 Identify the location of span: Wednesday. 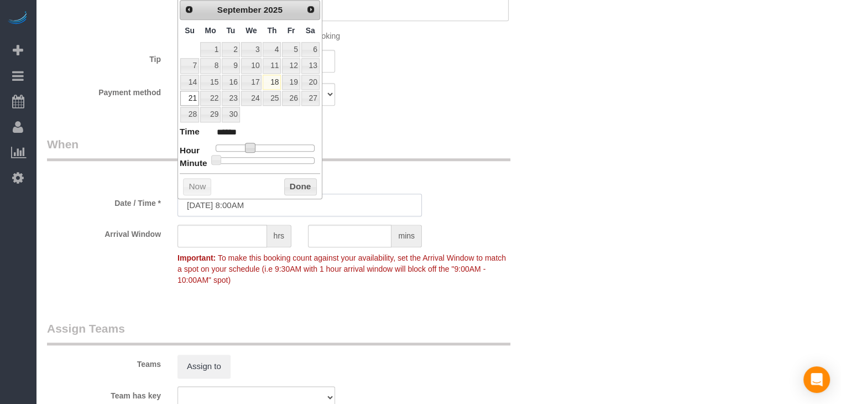
(251, 30).